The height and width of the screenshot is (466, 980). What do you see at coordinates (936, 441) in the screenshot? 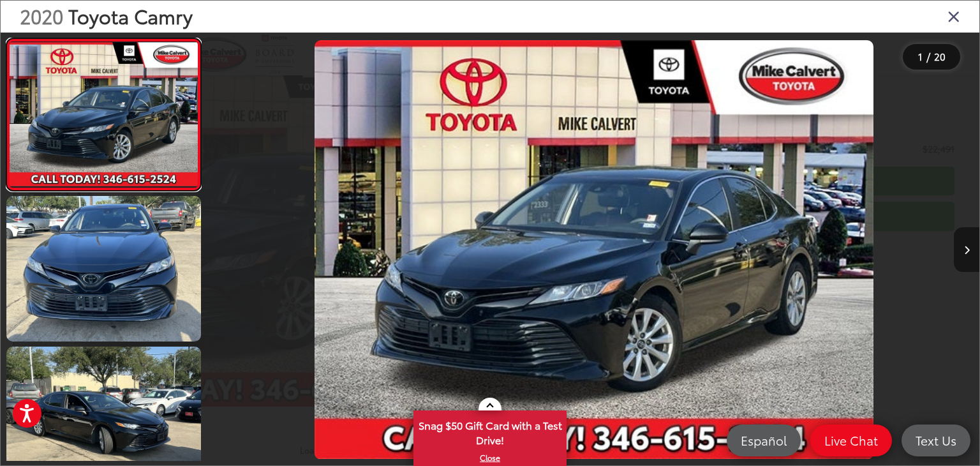
I see `a: Text Us` at bounding box center [936, 441].